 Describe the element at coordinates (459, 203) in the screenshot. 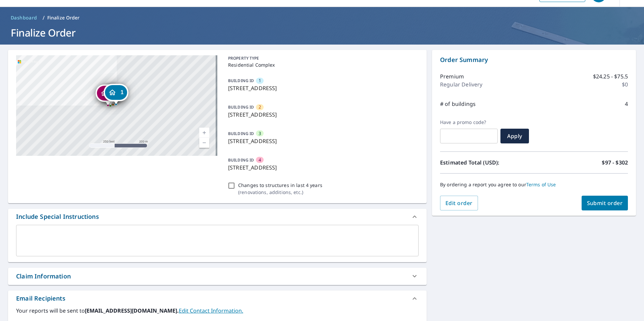

I see `span: Edit order` at that location.